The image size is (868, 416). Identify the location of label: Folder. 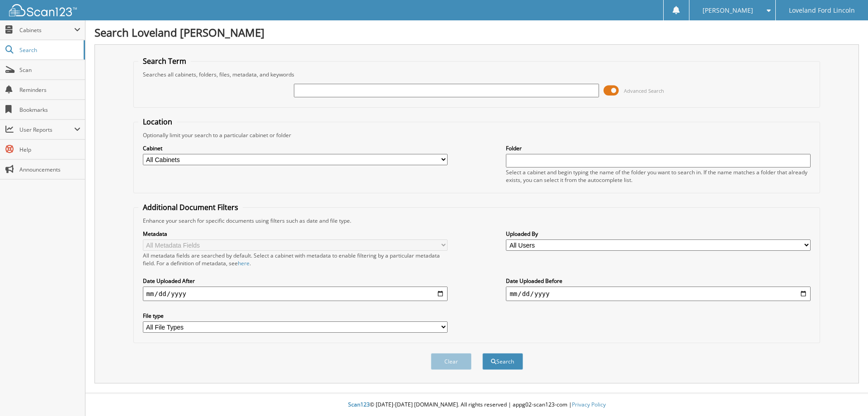
(659, 148).